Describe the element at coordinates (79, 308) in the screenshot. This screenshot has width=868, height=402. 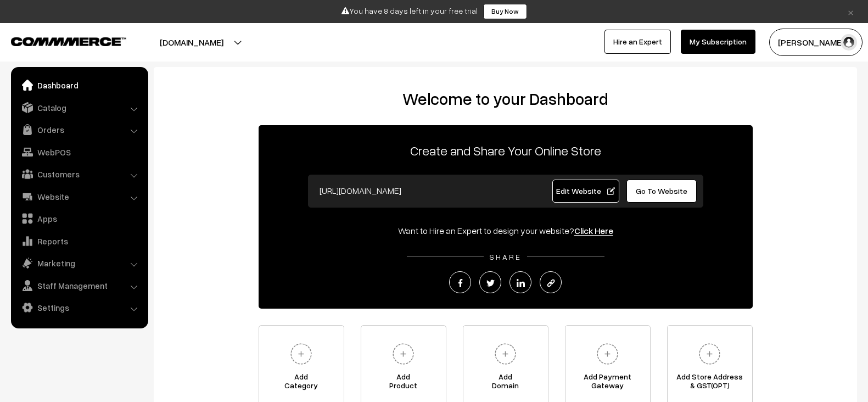
I see `a: Settings` at that location.